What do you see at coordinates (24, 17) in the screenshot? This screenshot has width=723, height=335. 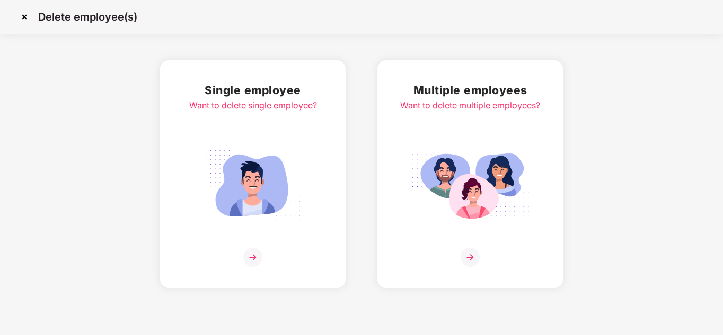 I see `img: svg+xml;base64,PHN2ZyBpZD0iQ3Jvc3MtMzJ4MzIiIHhtbG5zPSJodHRwOi8vd3d3LnczLm9yZy8yMDAwL3N2ZyIgd2lkdG...` at bounding box center [24, 17].